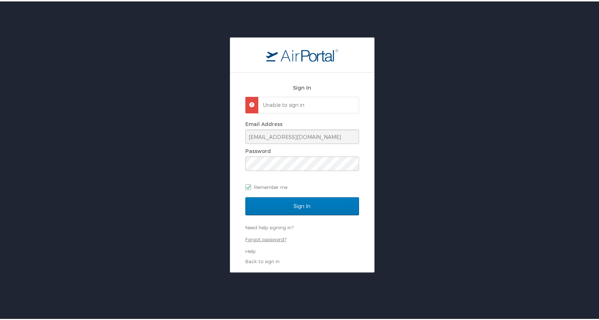 This screenshot has height=320, width=599. I want to click on label: Remember me, so click(302, 186).